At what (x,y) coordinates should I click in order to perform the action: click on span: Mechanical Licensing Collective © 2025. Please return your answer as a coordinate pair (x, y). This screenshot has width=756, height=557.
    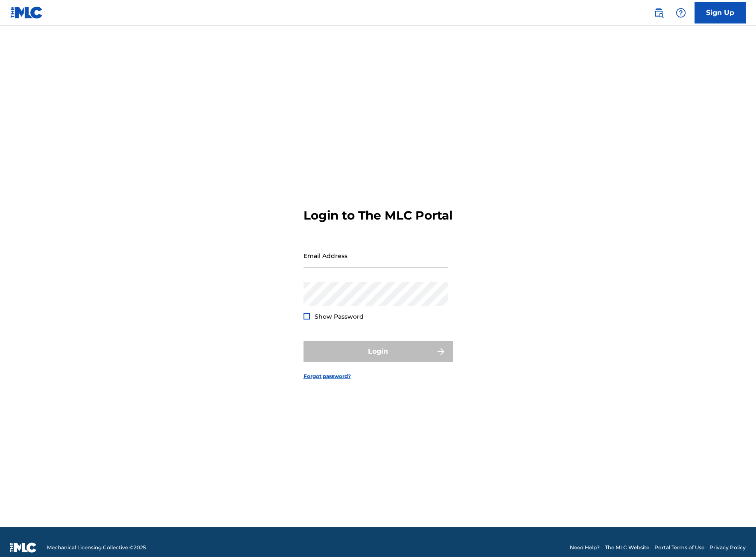
    Looking at the image, I should click on (96, 547).